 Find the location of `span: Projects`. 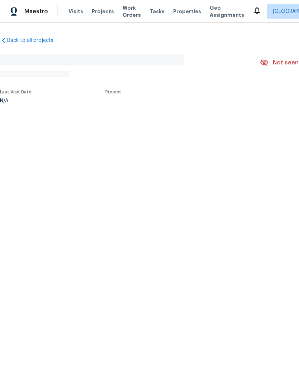

span: Projects is located at coordinates (103, 11).